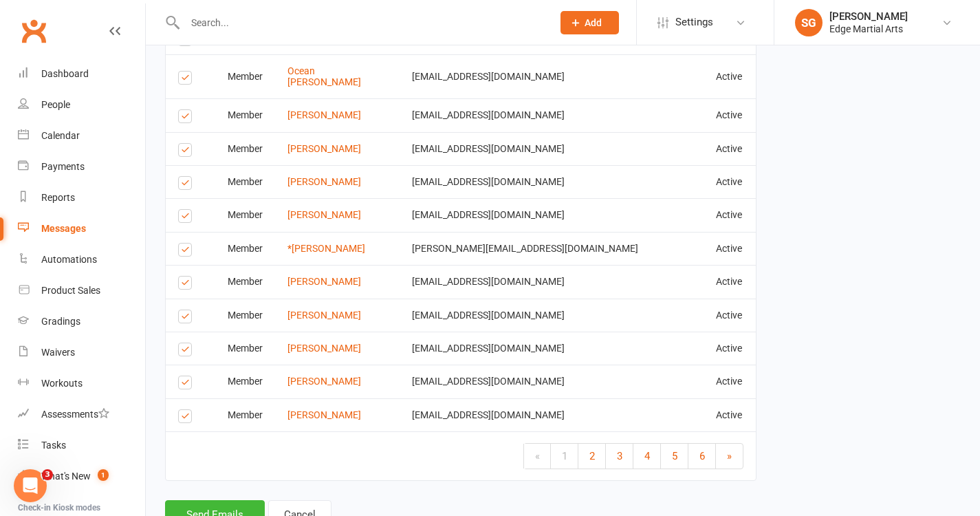 The height and width of the screenshot is (516, 980). I want to click on a: Product Sales, so click(81, 290).